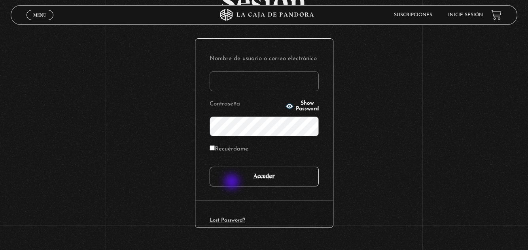 Image resolution: width=528 pixels, height=250 pixels. I want to click on button: Show Password, so click(302, 106).